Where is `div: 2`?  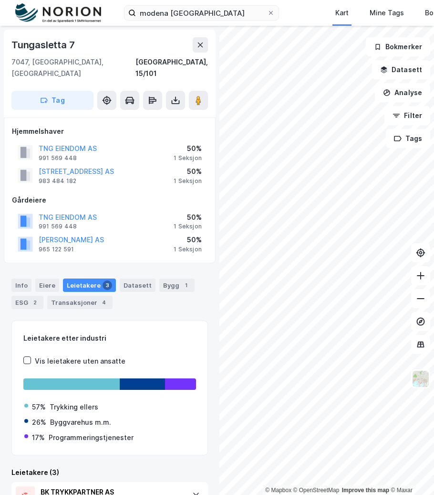
div: 2 is located at coordinates (35, 302).